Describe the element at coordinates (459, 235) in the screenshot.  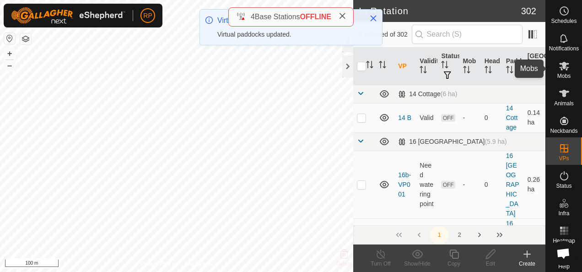
I see `button: 2` at that location.